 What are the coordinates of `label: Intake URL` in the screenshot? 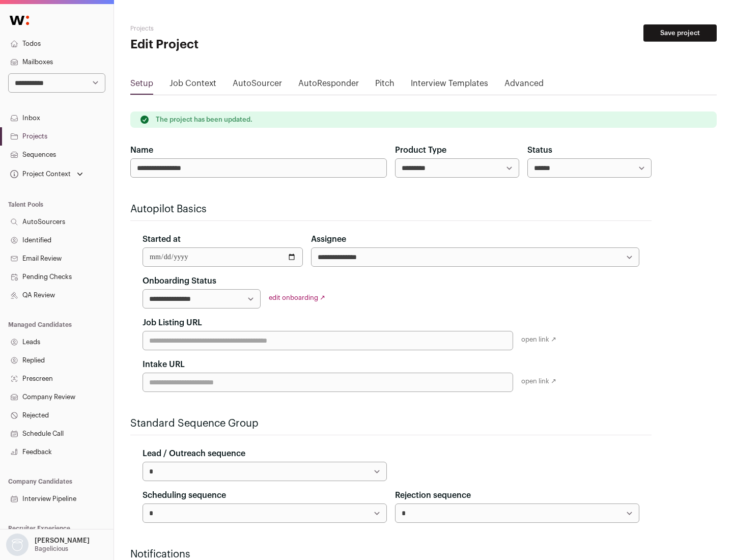 It's located at (163, 364).